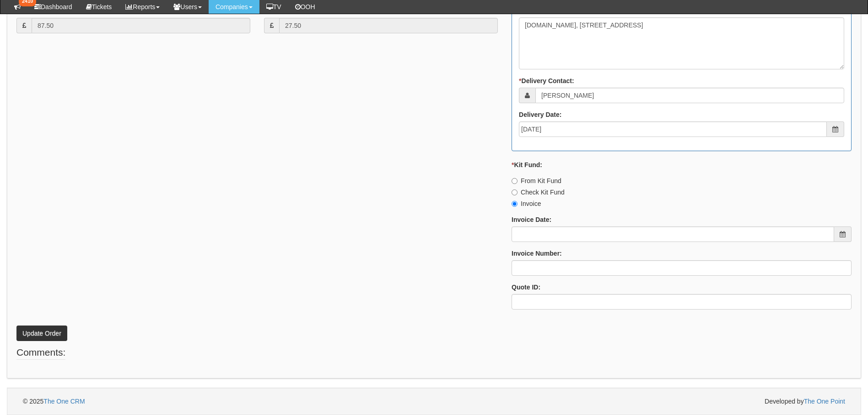  What do you see at coordinates (64, 401) in the screenshot?
I see `a: The One CRM` at bounding box center [64, 401].